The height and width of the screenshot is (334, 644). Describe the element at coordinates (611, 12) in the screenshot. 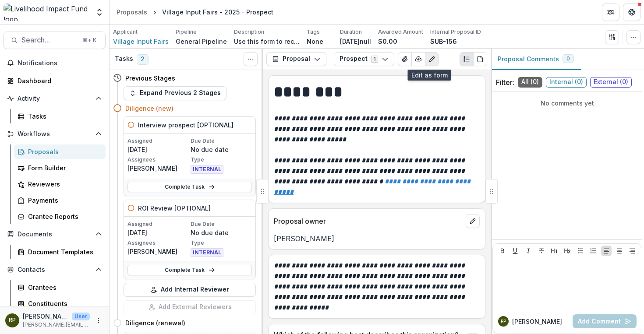

I see `button: Partners` at that location.